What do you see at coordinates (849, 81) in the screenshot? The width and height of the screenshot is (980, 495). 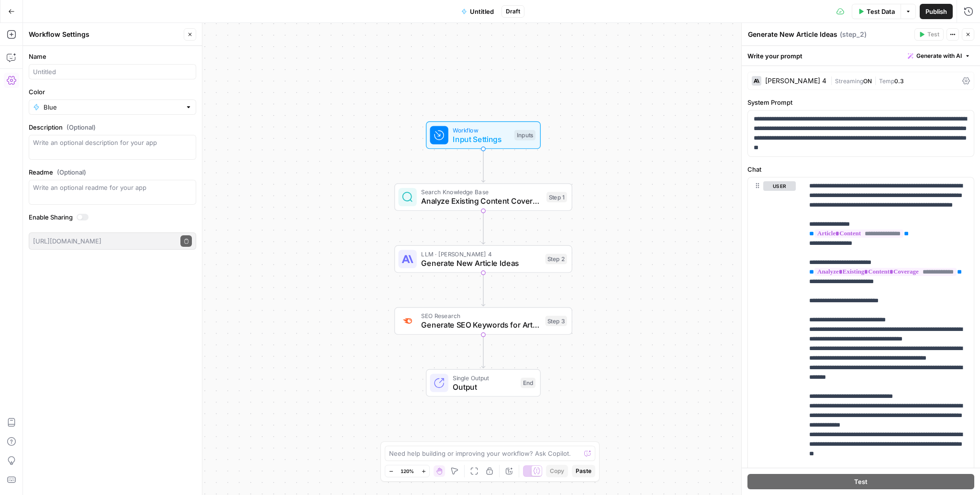 I see `span: Streaming` at bounding box center [849, 81].